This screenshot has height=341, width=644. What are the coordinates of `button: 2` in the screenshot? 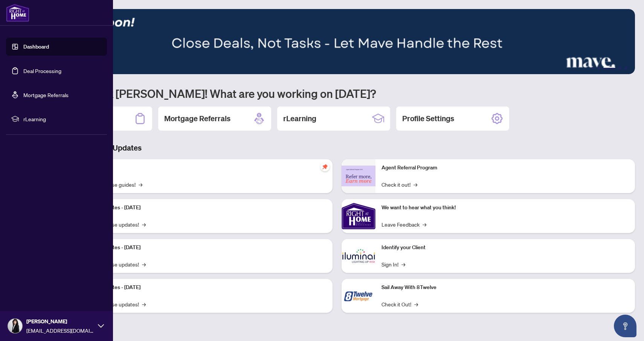 It's located at (599, 68).